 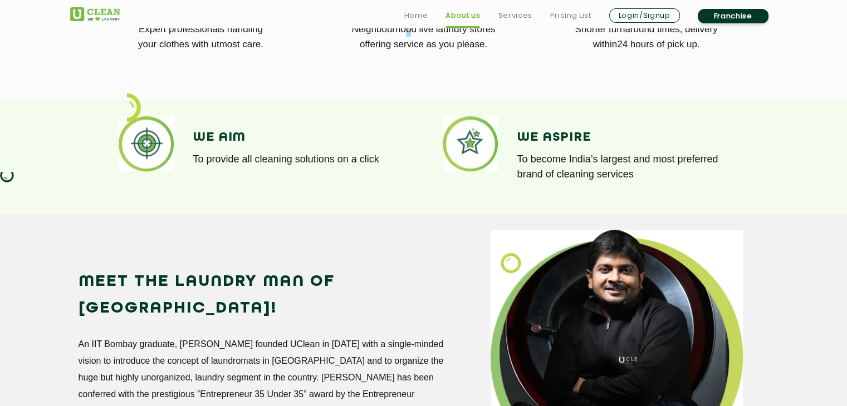 I want to click on p: To become India’s largest and most preferred brand of cleaning services, so click(x=624, y=167).